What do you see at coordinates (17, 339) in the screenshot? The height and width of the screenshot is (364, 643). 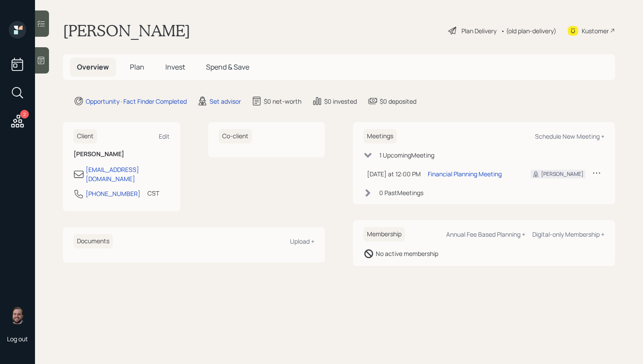 I see `div: Log out` at bounding box center [17, 339].